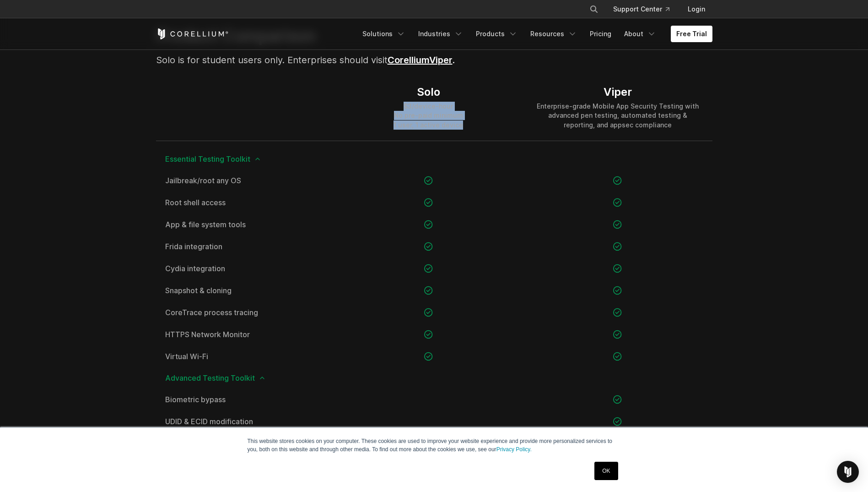 Image resolution: width=868 pixels, height=492 pixels. What do you see at coordinates (245, 181) in the screenshot?
I see `span: Jailbreak/root any OS` at bounding box center [245, 181].